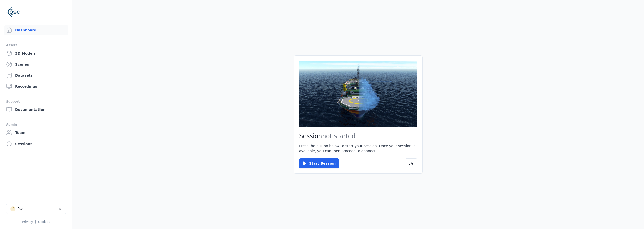 The height and width of the screenshot is (229, 644). Describe the element at coordinates (36, 45) in the screenshot. I see `div: Assets` at that location.